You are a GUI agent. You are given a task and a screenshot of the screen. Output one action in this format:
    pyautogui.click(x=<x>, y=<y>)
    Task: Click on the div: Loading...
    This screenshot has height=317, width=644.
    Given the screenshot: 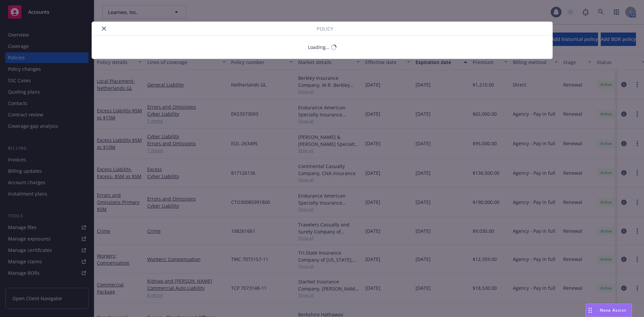 What is the action you would take?
    pyautogui.click(x=319, y=47)
    